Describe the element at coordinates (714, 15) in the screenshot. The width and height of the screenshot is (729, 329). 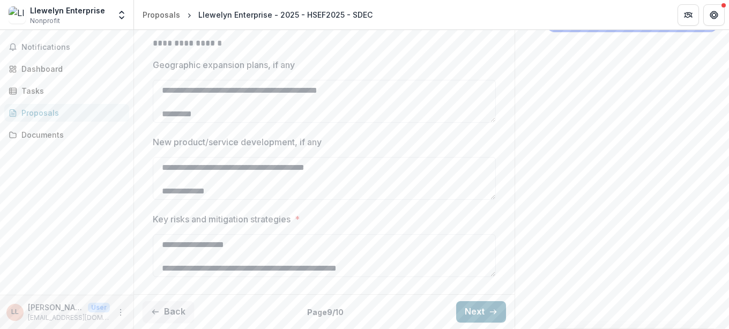
I see `button: Get Help` at that location.